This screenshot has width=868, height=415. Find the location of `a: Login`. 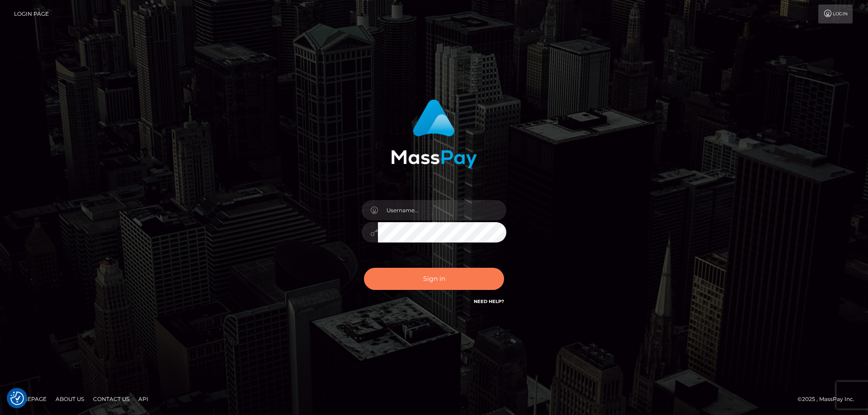

a: Login is located at coordinates (836, 14).